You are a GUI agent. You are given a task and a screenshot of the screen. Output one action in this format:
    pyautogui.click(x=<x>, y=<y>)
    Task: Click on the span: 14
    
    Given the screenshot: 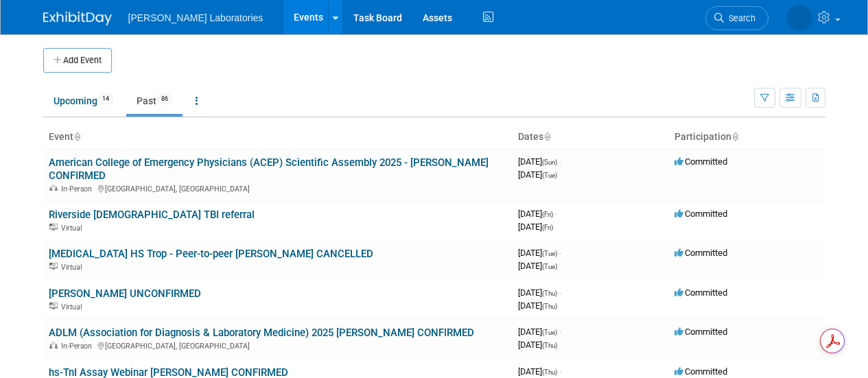 What is the action you would take?
    pyautogui.click(x=106, y=99)
    